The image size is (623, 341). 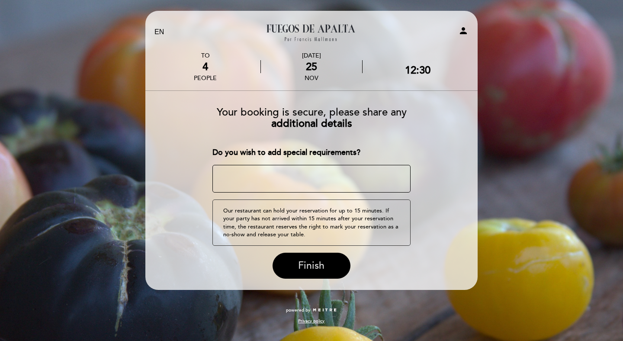 I want to click on span: Finish, so click(x=311, y=266).